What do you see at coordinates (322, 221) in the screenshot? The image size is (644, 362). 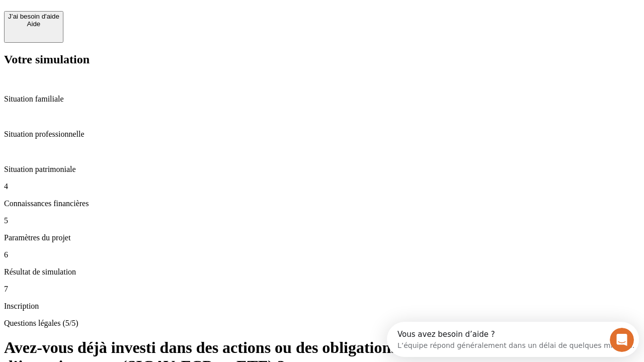 I see `p: 5` at bounding box center [322, 221].